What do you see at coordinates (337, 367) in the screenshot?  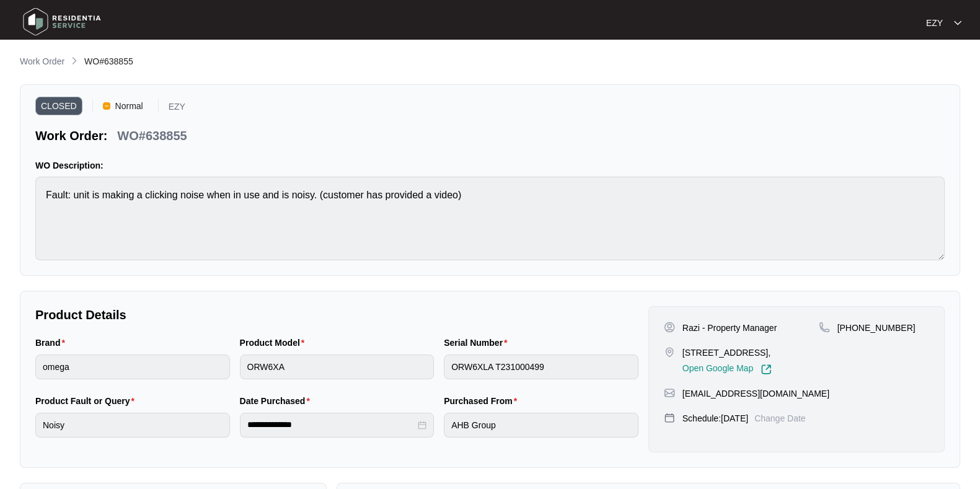 I see `input: Product Model` at bounding box center [337, 367].